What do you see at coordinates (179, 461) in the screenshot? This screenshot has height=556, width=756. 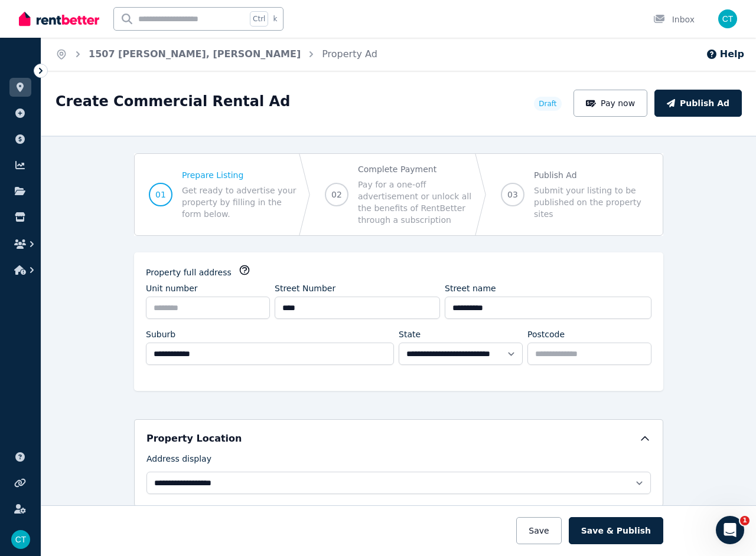 I see `label: Address display` at bounding box center [179, 461].